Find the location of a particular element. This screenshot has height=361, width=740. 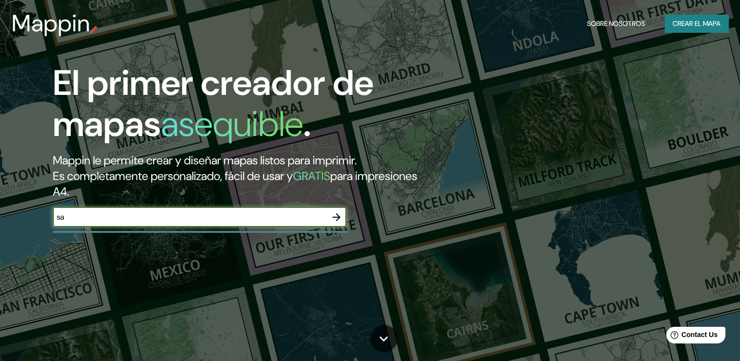

h1: El primer creador de mapas . is located at coordinates (238, 108).